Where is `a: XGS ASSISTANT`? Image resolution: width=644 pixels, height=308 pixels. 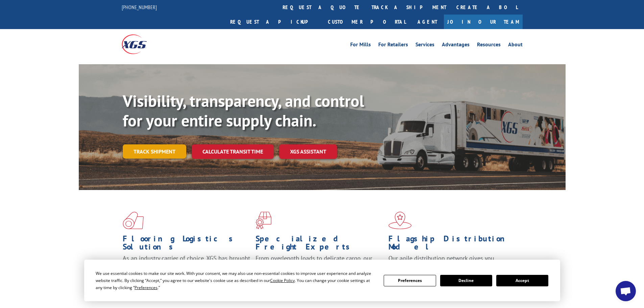 a: XGS ASSISTANT is located at coordinates (308, 151).